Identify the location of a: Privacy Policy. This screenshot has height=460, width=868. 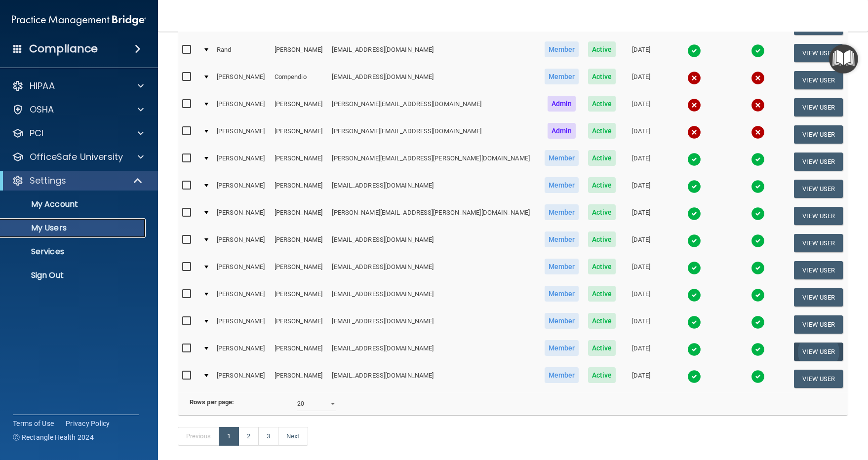
(88, 424).